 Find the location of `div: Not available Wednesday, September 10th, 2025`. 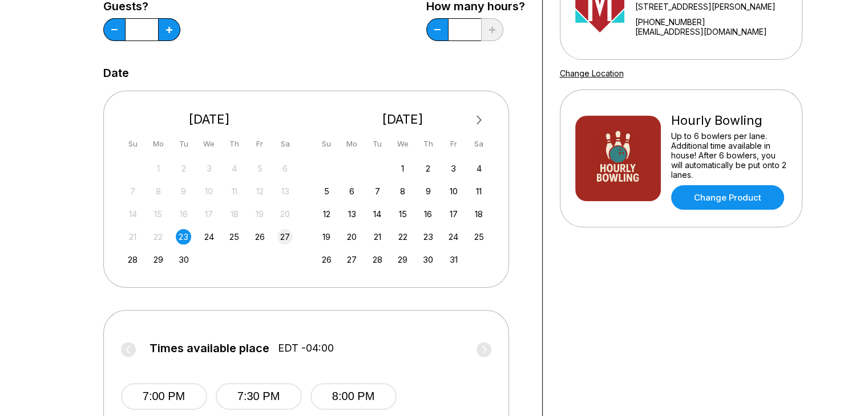

div: Not available Wednesday, September 10th, 2025 is located at coordinates (209, 191).